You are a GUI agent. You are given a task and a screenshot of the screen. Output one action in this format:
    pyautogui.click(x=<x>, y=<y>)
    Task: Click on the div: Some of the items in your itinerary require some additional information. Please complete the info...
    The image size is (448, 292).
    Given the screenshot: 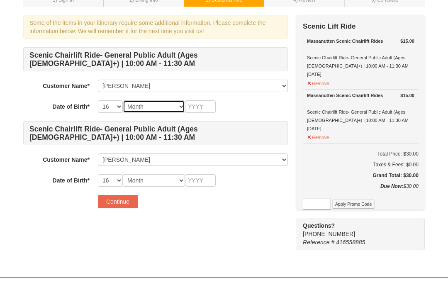 What is the action you would take?
    pyautogui.click(x=155, y=27)
    